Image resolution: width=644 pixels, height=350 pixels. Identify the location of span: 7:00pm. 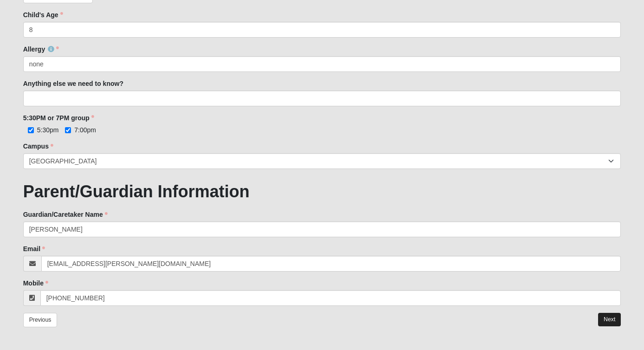
(85, 130).